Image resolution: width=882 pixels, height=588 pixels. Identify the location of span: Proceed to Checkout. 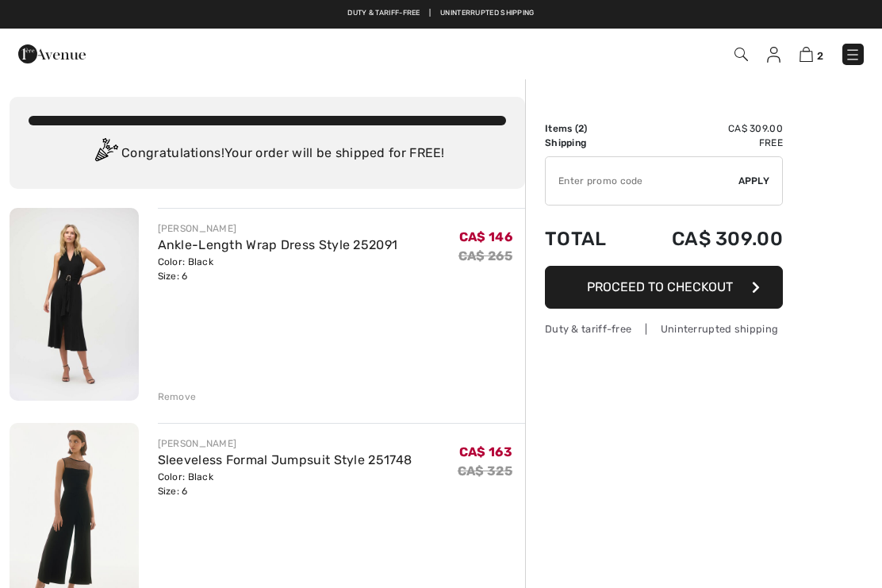
(659, 286).